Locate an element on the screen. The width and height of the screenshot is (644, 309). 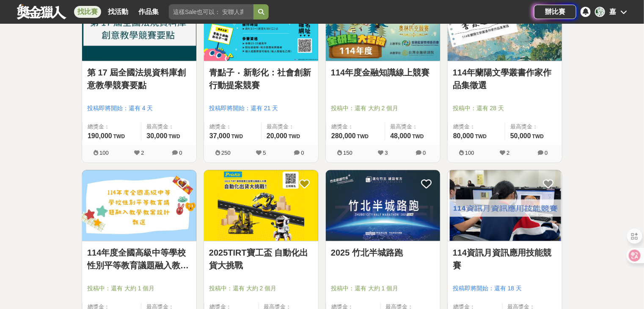
a: 作品集 is located at coordinates (149, 12).